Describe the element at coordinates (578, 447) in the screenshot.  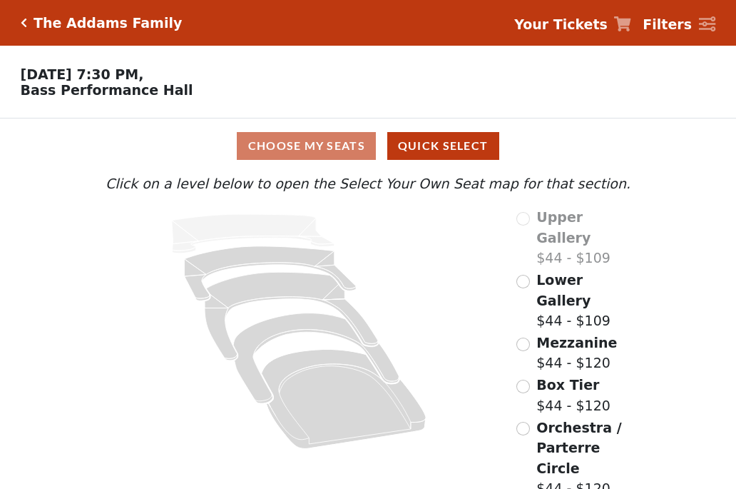
I see `span: Orchestra / Parterre Circle` at that location.